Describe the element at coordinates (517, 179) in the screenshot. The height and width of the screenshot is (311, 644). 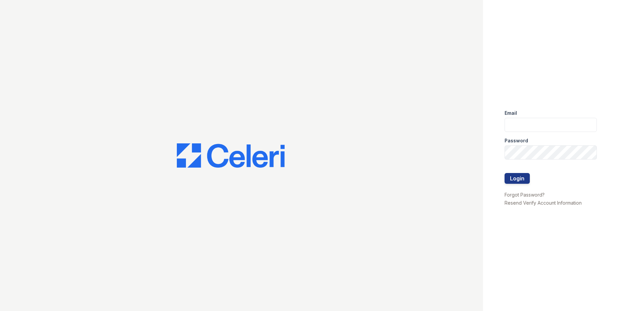
I see `button: Login` at that location.